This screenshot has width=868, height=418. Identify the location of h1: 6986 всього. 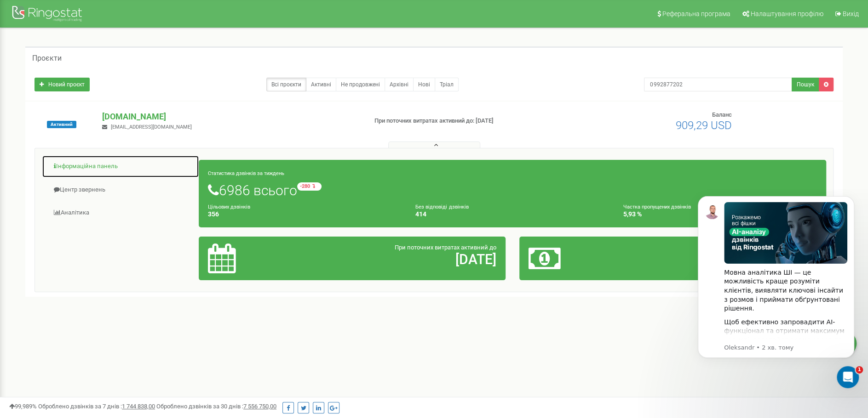
(512, 190).